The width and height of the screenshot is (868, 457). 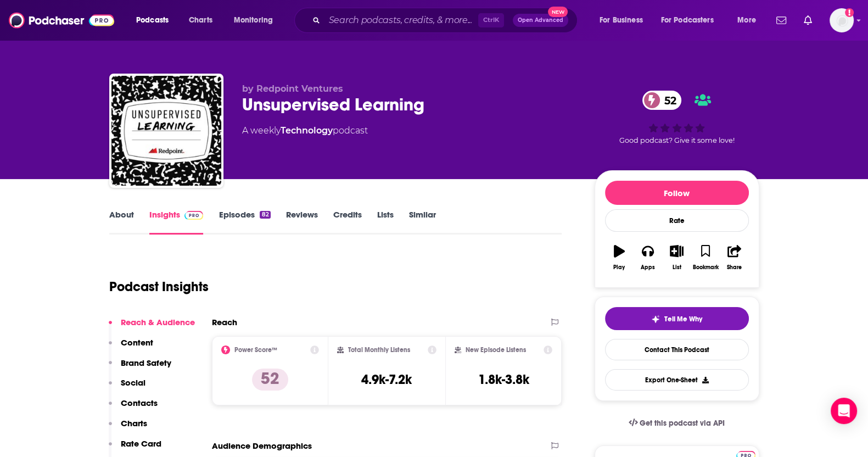 I want to click on span: For Business, so click(x=621, y=20).